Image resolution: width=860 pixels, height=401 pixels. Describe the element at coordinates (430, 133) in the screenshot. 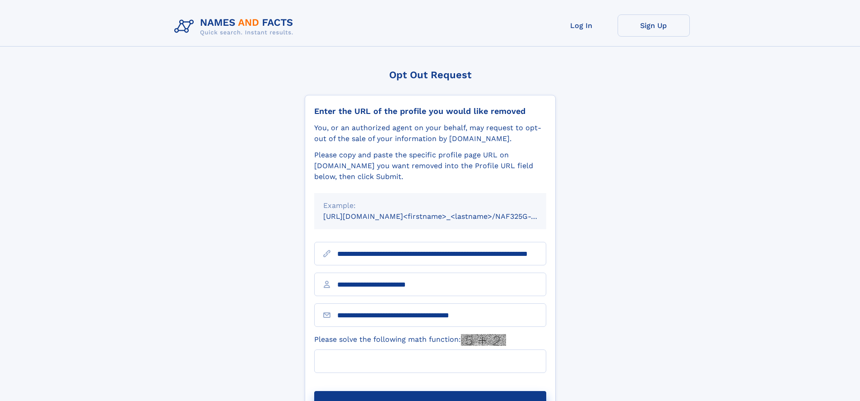

I see `div: You, or an authorized agent on your behalf, may request to opt-out of the sale of your informatio...` at that location.